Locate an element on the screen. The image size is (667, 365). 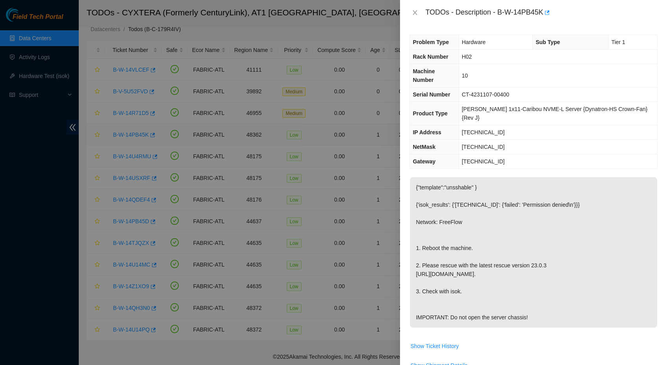
span: CT-4231107-00400 is located at coordinates (486, 95).